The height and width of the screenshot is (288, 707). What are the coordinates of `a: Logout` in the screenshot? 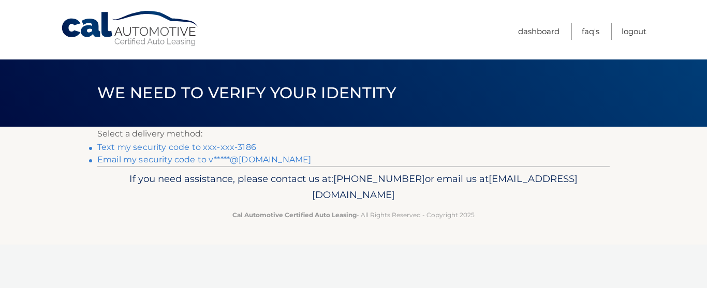 It's located at (634, 31).